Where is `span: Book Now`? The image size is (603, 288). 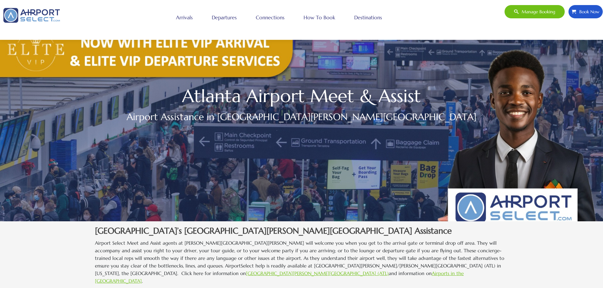
span: Book Now is located at coordinates (588, 12).